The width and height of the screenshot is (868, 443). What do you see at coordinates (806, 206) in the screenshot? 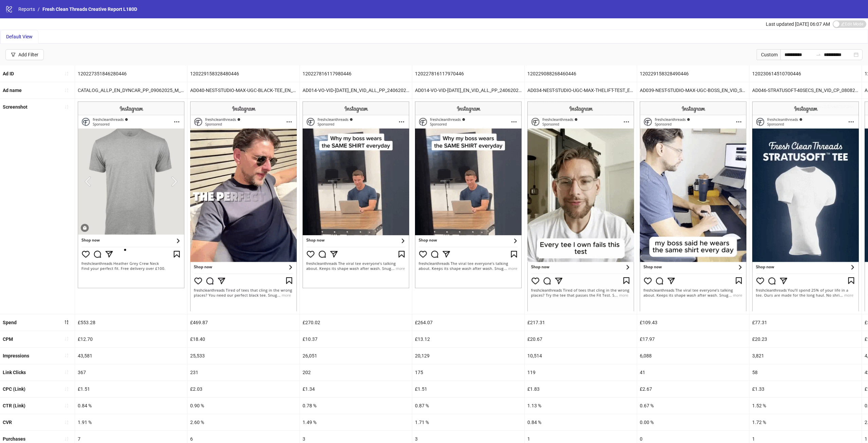
I see `img: Screenshot 120230614510700446` at bounding box center [806, 206].